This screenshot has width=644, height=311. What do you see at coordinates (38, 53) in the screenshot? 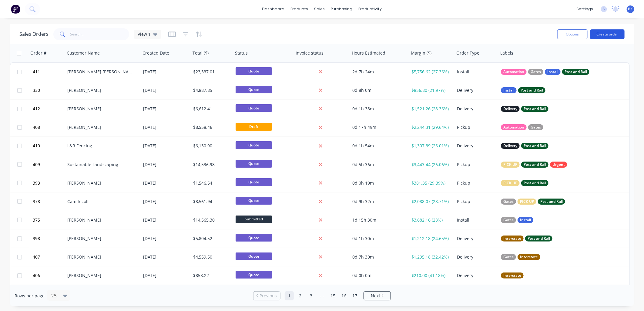
I see `div: Order #` at bounding box center [38, 53].